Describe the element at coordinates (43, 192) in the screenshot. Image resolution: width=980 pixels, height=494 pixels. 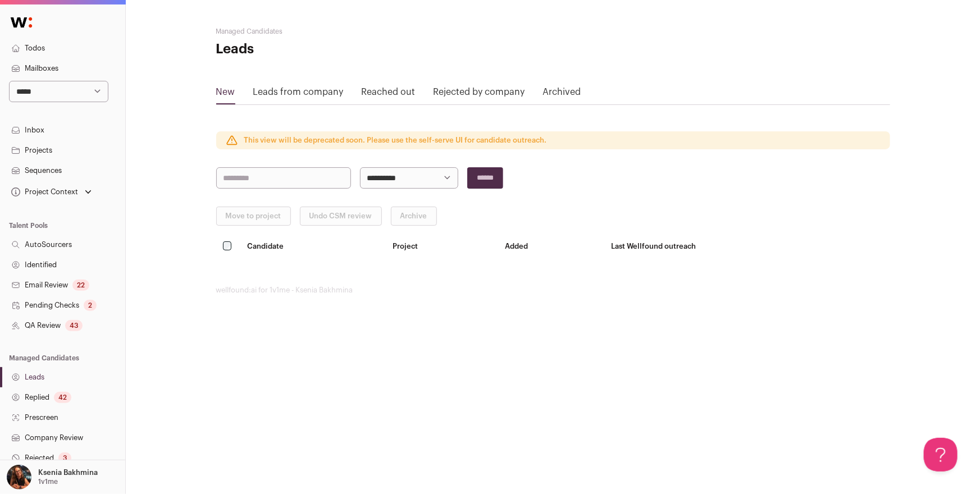
I see `div: Project Context` at that location.